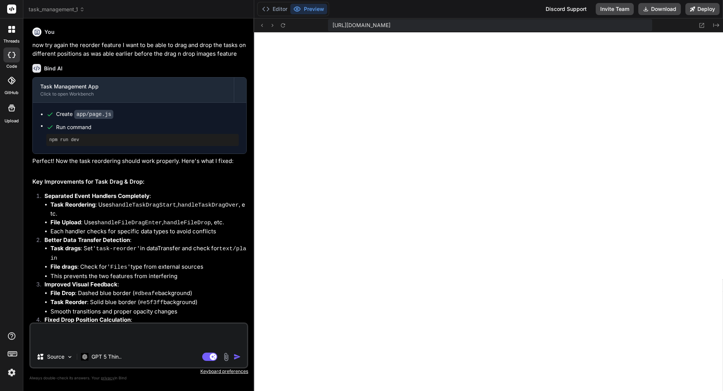  Describe the element at coordinates (309, 9) in the screenshot. I see `button: Preview` at that location.